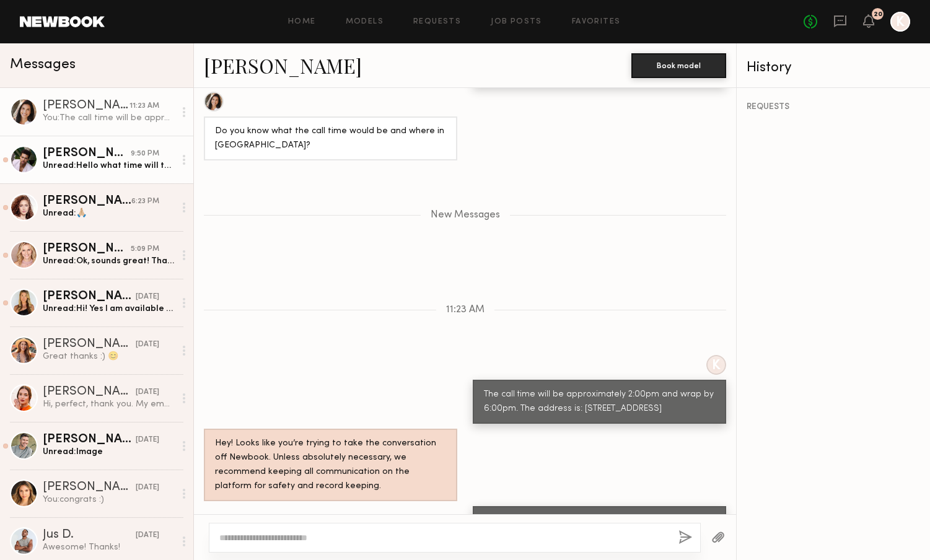 The height and width of the screenshot is (560, 930). I want to click on a: Requests, so click(437, 22).